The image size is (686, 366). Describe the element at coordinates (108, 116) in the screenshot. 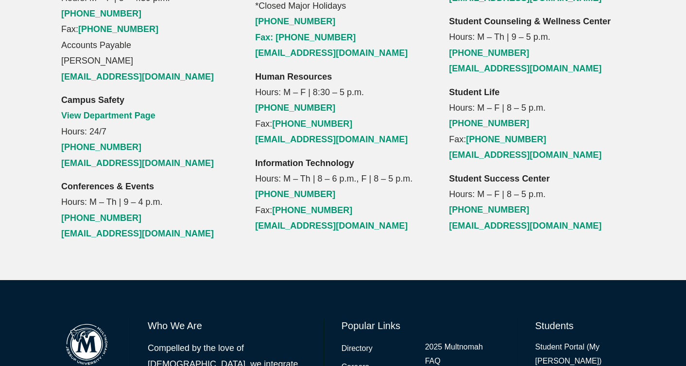

I see `a: View Department Page` at that location.